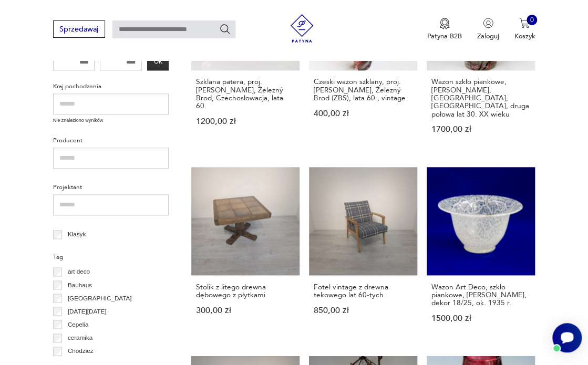 This screenshot has height=365, width=588. What do you see at coordinates (363, 253) in the screenshot?
I see `a: Fotel vintage z drewna tekowego lat 60-tychFotel vintage z drewna tekowego lat 60-tych850,00 zł` at bounding box center [363, 253].